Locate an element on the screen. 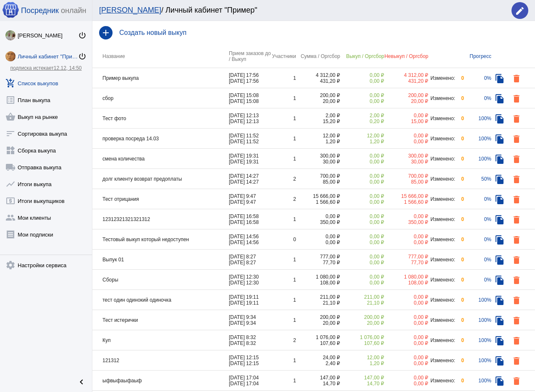 Image resolution: width=535 pixels, height=392 pixels. div: / Личный кабинет "Пример" is located at coordinates (301, 10).